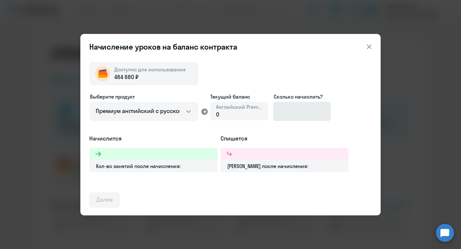 The image size is (461, 249). Describe the element at coordinates (239, 107) in the screenshot. I see `span: Английский Premium` at that location.